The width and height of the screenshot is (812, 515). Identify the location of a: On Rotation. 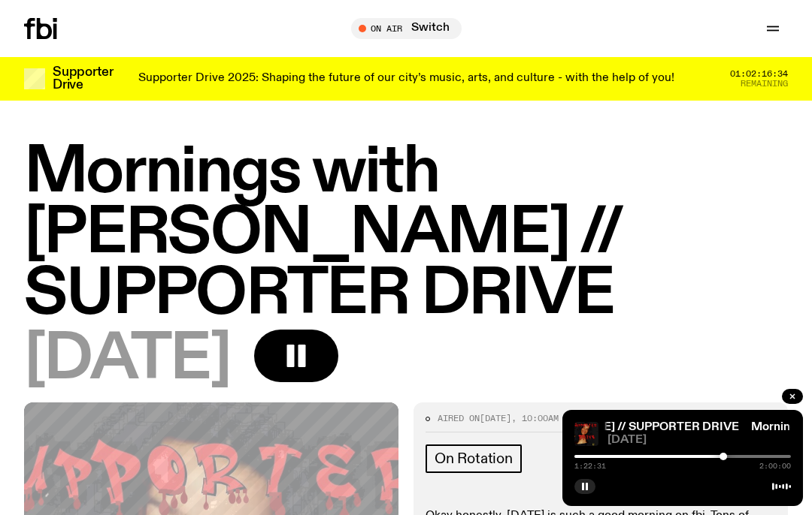
(474, 458).